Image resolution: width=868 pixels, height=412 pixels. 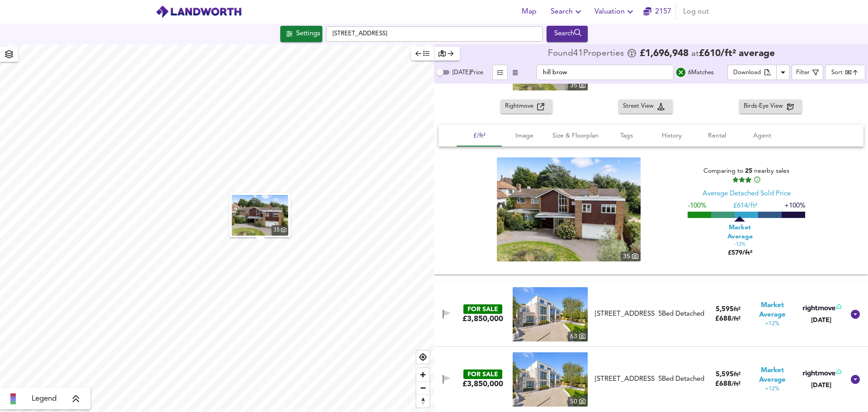 What do you see at coordinates (783, 73) in the screenshot?
I see `button: Download Results` at bounding box center [783, 73].